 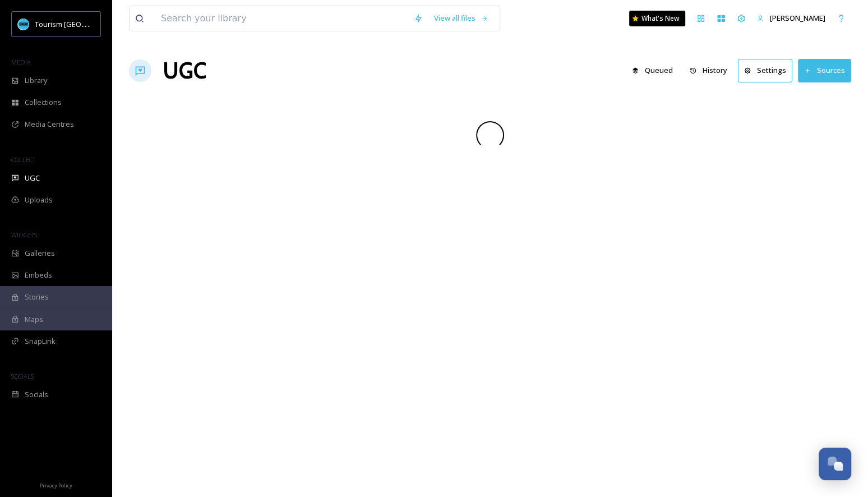 I want to click on span: Media Centres, so click(x=49, y=124).